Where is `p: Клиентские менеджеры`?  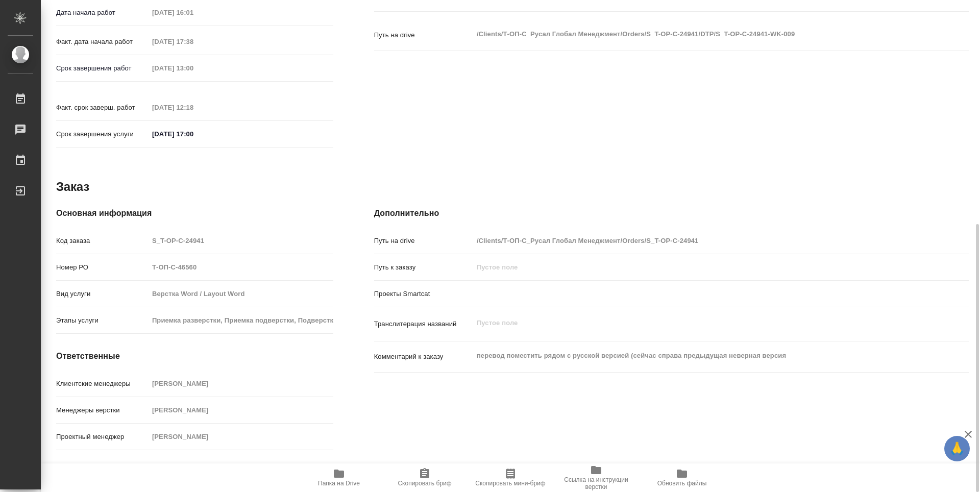
p: Клиентские менеджеры is located at coordinates (102, 384).